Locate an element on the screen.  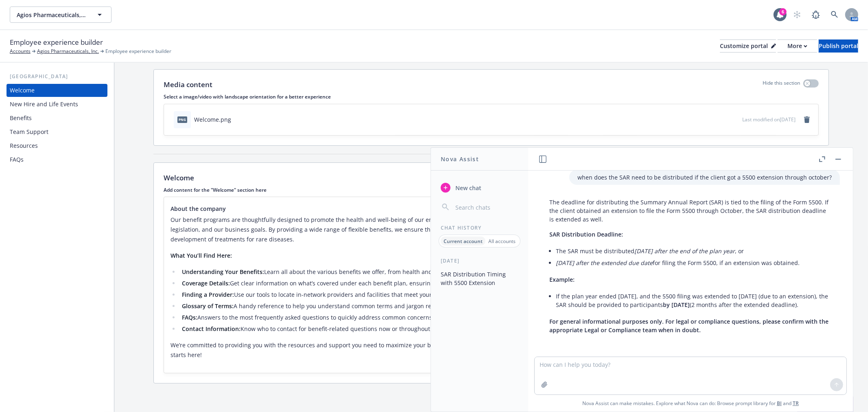
button: New chat is located at coordinates (479, 188).